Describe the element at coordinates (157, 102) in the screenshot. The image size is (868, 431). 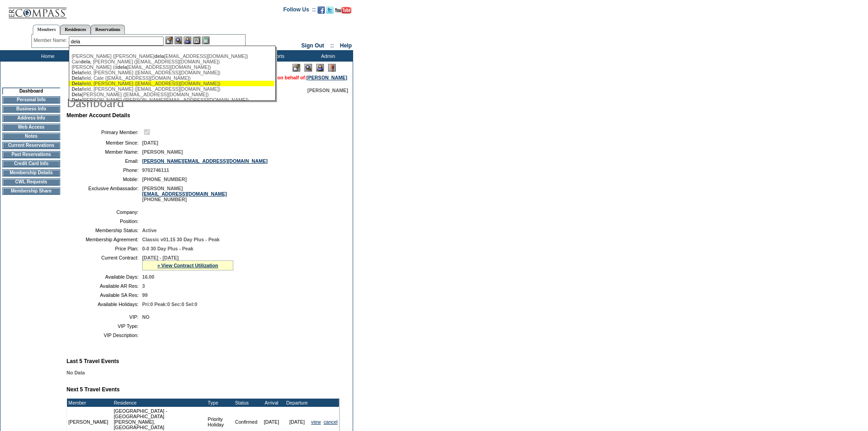
I see `img: pgTtlDashboard.gif` at that location.